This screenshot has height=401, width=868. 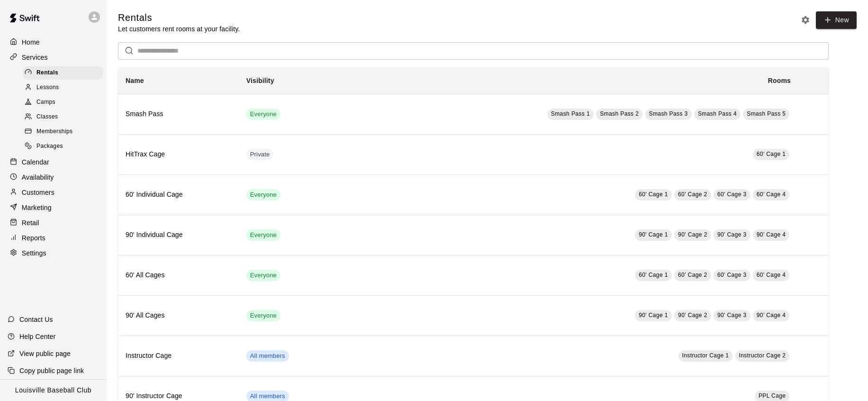 What do you see at coordinates (64, 146) in the screenshot?
I see `a: Packages` at bounding box center [64, 146].